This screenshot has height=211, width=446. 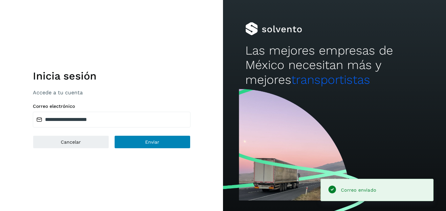 What do you see at coordinates (112, 92) in the screenshot?
I see `p: Accede a tu cuenta` at bounding box center [112, 92].